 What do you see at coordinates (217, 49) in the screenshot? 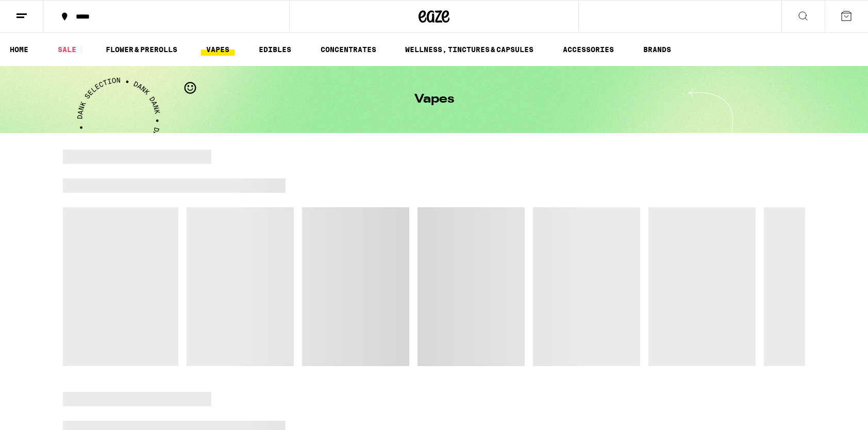
I see `a: VAPES` at bounding box center [217, 49].